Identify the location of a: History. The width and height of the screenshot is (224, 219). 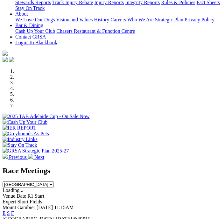
(101, 19).